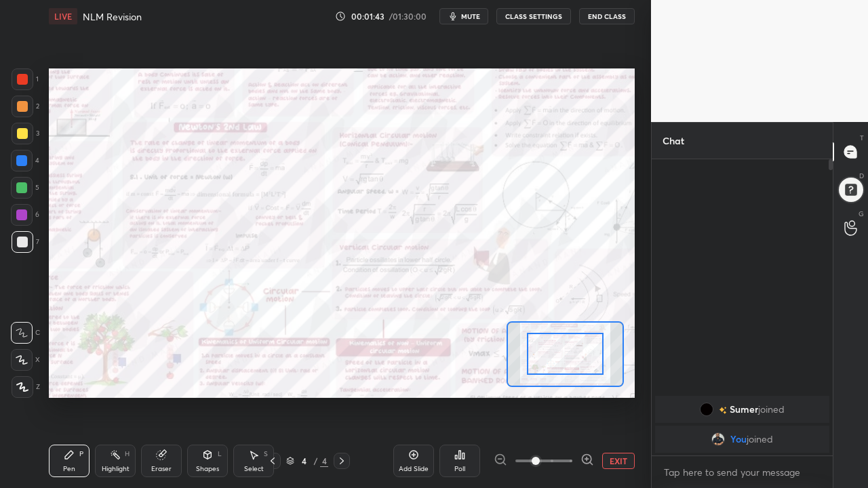 This screenshot has width=868, height=488. I want to click on div: Add Slide, so click(413, 470).